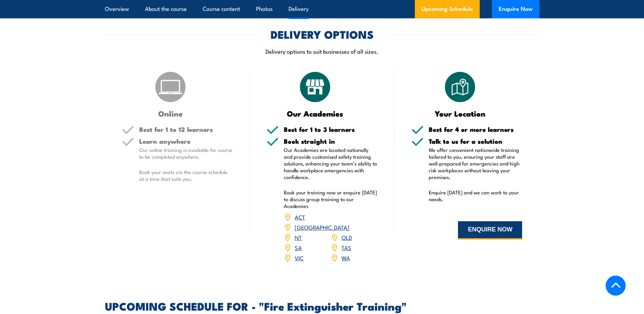  Describe the element at coordinates (322, 34) in the screenshot. I see `h2: DELIVERY OPTIONS` at that location.